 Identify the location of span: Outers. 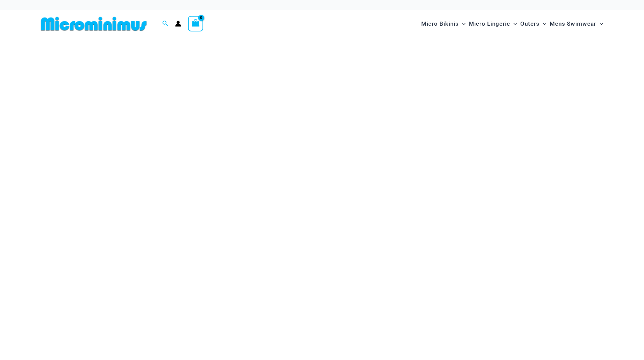
(530, 24).